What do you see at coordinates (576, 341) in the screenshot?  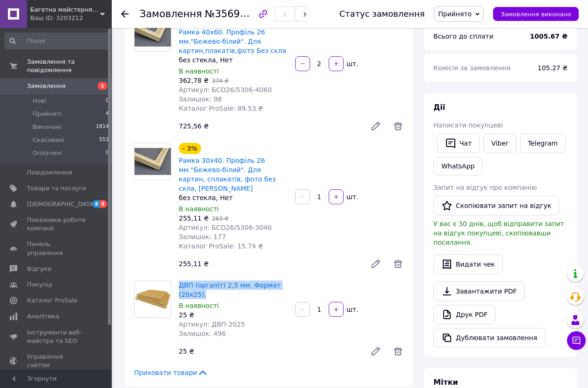 I see `button: Чат з покупцем` at bounding box center [576, 341].